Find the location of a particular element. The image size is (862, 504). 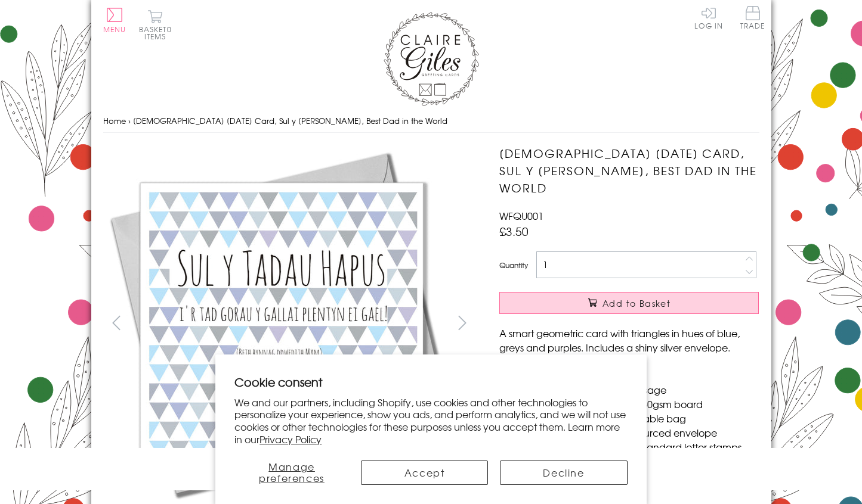

span: Manage preferences is located at coordinates (292, 472).